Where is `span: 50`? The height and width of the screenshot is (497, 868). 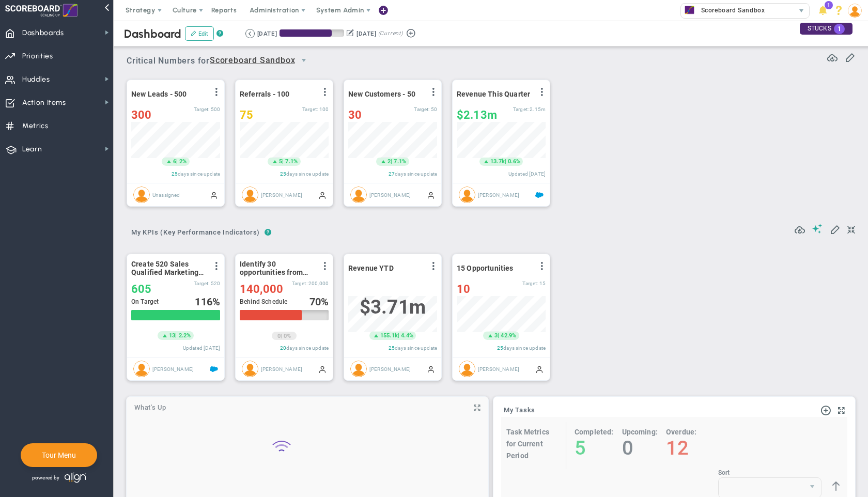
span: 50 is located at coordinates (434, 109).